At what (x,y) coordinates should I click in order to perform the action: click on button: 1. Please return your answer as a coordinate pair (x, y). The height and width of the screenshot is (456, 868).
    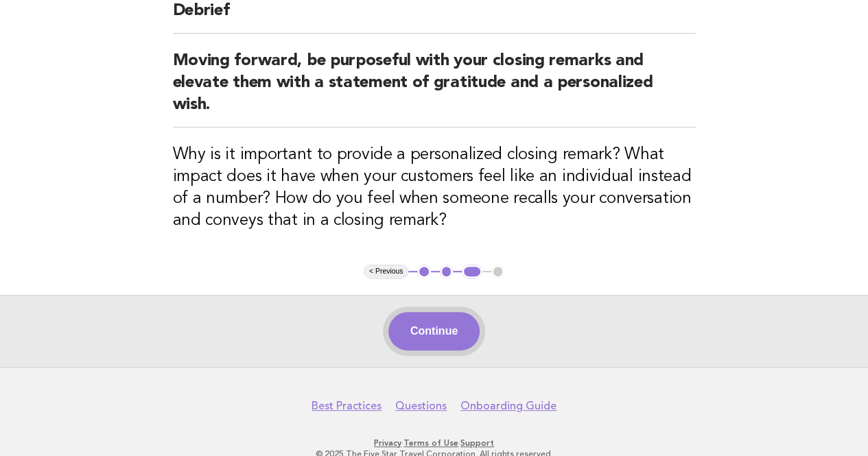
    Looking at the image, I should click on (424, 272).